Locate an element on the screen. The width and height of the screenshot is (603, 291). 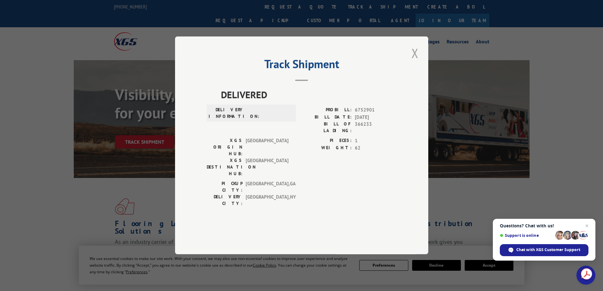
span: 366233 is located at coordinates (375, 127).